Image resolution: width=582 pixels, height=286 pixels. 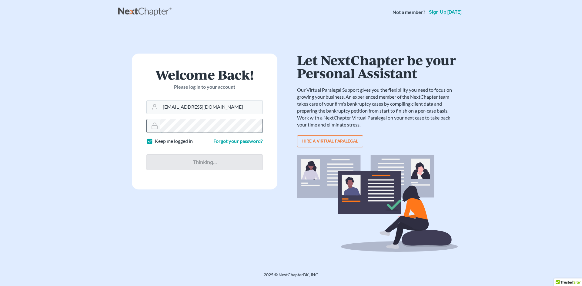 What do you see at coordinates (409, 12) in the screenshot?
I see `strong: Not a member?` at bounding box center [409, 12].